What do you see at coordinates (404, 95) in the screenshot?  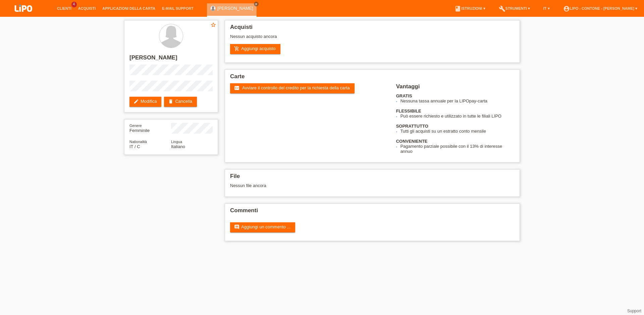 I see `b: GRATIS` at bounding box center [404, 95].